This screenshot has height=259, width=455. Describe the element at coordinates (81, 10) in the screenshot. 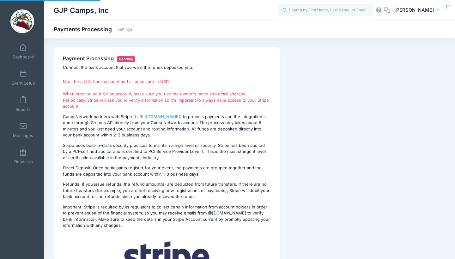

I see `h1: GJP Camps, Inc` at that location.